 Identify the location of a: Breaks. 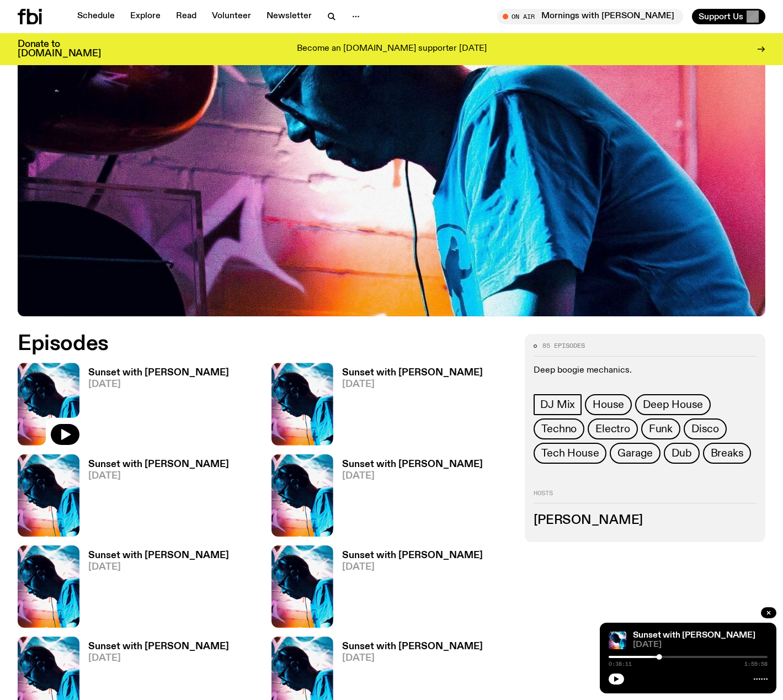
(727, 454).